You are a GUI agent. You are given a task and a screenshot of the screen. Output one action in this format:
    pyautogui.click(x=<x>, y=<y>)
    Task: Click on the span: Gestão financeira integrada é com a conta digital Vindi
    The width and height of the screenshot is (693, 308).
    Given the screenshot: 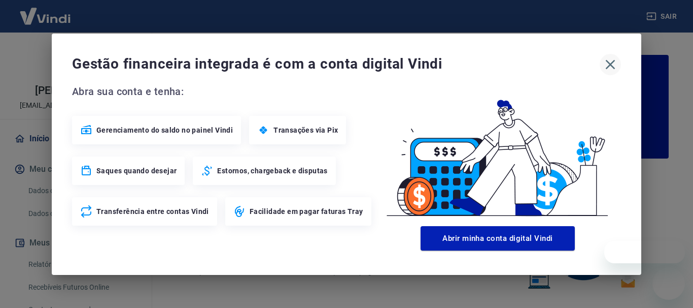 What is the action you would take?
    pyautogui.click(x=336, y=64)
    